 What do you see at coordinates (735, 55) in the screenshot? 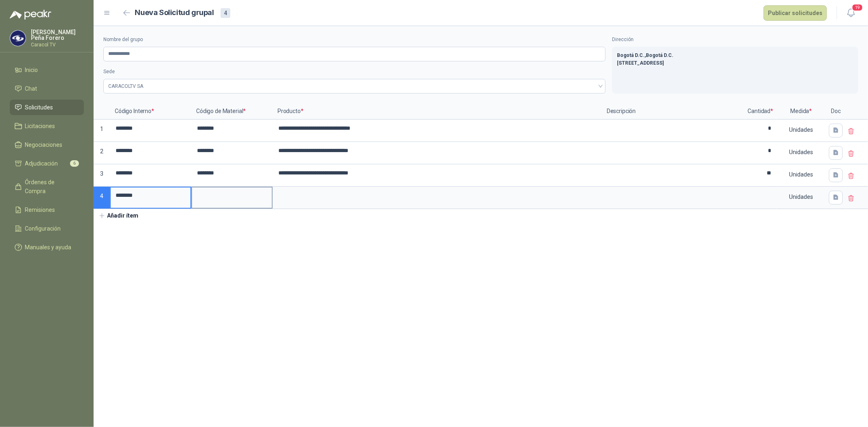
I see `p: Bogotá D.C. , Bogotá D.C.` at bounding box center [735, 55].